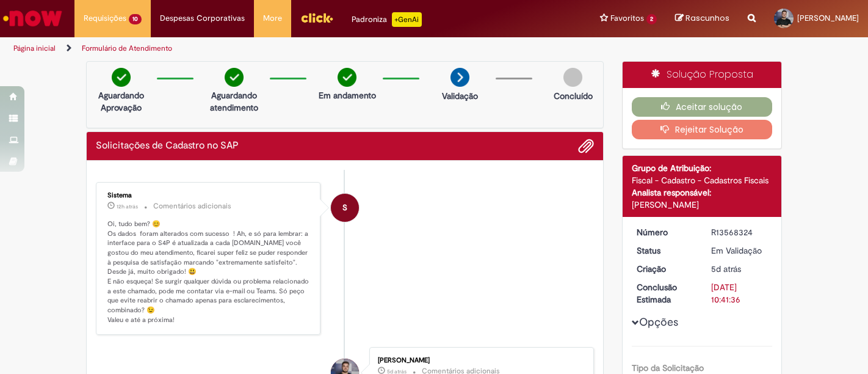 This screenshot has width=868, height=374. I want to click on div: 25/09/2025 17:41:33, so click(739, 269).